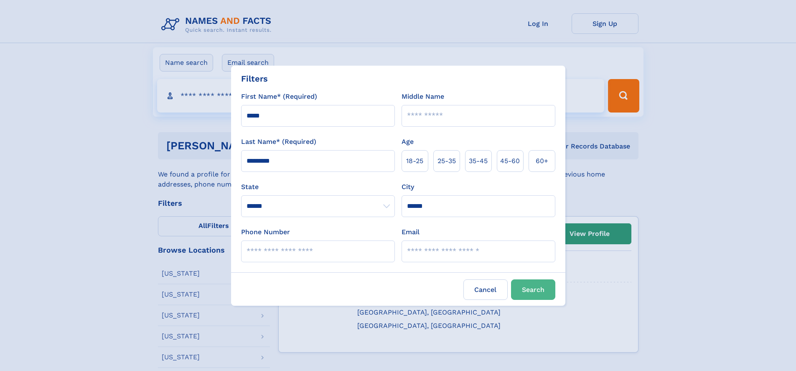 The height and width of the screenshot is (371, 796). What do you see at coordinates (415, 161) in the screenshot?
I see `span: 18‑25` at bounding box center [415, 161].